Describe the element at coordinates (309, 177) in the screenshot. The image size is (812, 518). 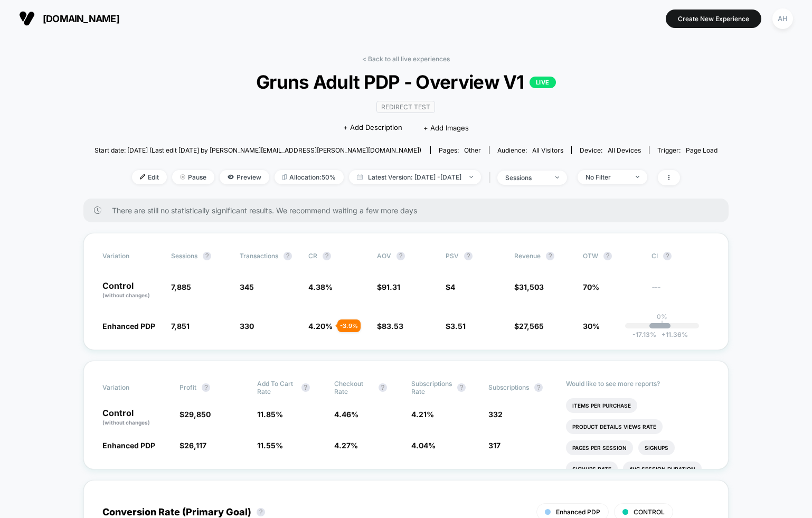
I see `span: Allocation: 50%` at that location.